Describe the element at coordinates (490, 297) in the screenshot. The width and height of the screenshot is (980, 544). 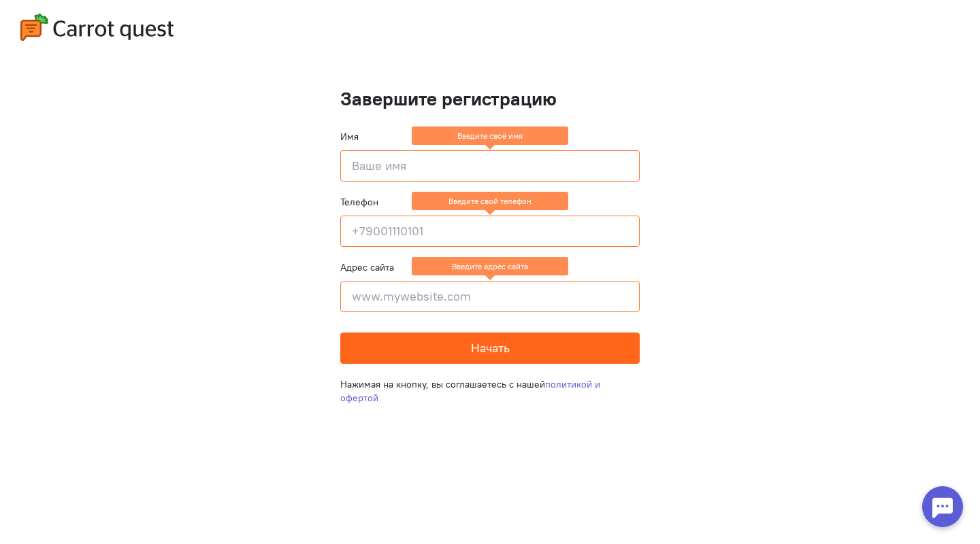
I see `input: www.mywebsite.com` at that location.